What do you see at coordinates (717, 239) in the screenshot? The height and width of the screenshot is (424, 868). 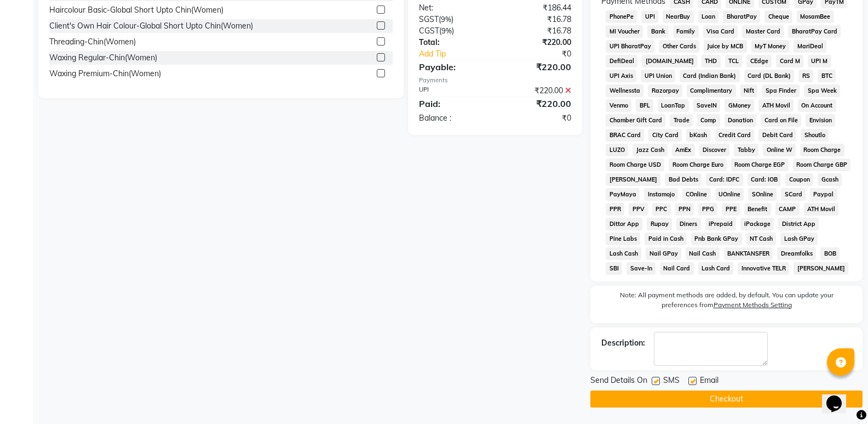 I see `span: Pnb Bank GPay` at bounding box center [717, 239].